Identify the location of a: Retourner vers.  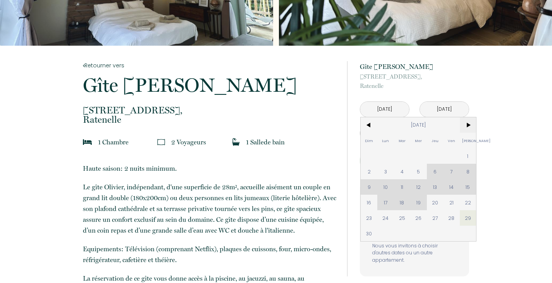
(210, 65).